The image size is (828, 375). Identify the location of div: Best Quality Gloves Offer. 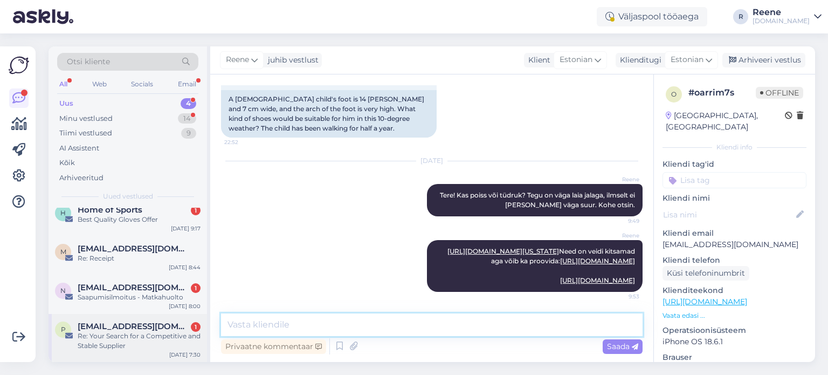
(139, 219).